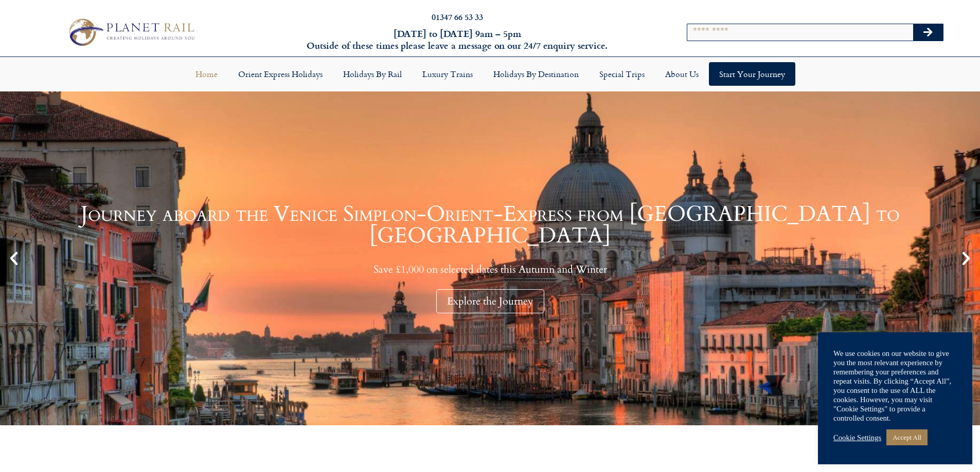  Describe the element at coordinates (130, 32) in the screenshot. I see `img: Planet Rail Train Holidays Logo` at that location.